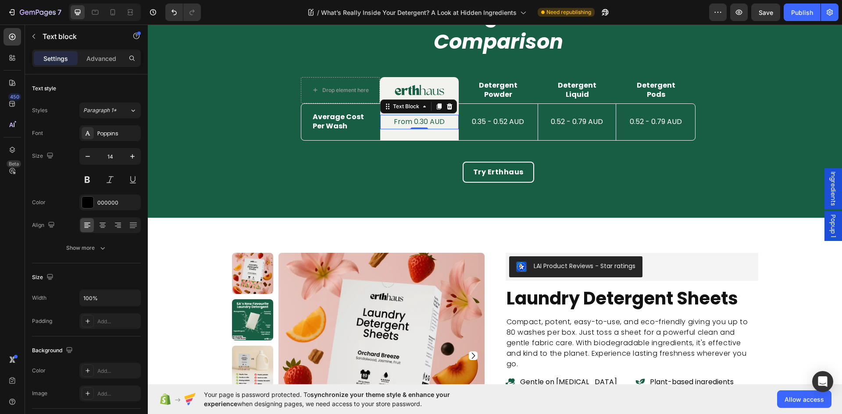 The width and height of the screenshot is (842, 414). What do you see at coordinates (14, 164) in the screenshot?
I see `div: Beta` at bounding box center [14, 164].